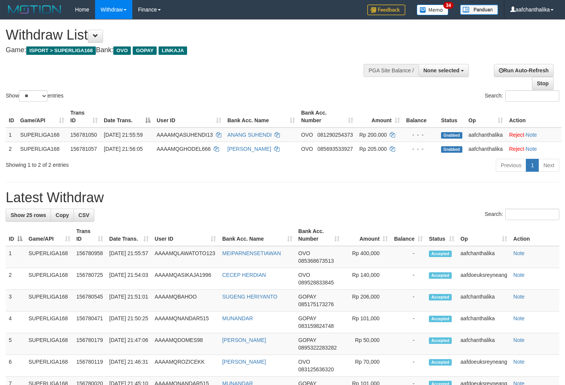 Image resolution: width=565 pixels, height=385 pixels. I want to click on a: Run Auto-Refresh, so click(524, 70).